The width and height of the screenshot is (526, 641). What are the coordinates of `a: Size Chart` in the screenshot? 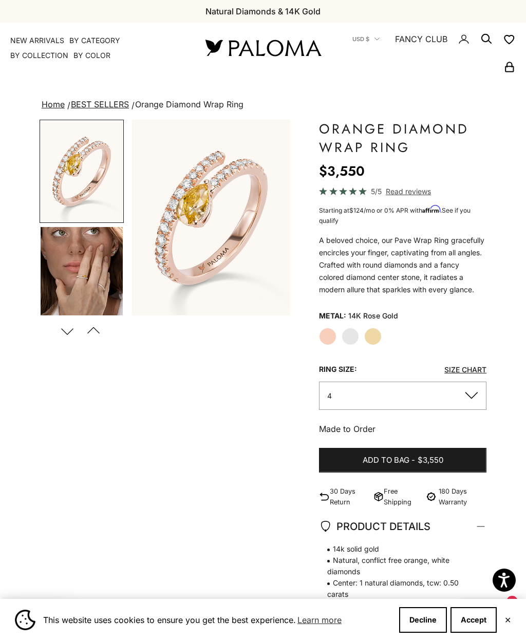 It's located at (465, 369).